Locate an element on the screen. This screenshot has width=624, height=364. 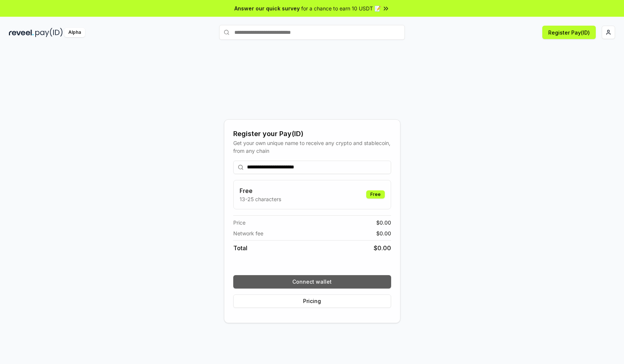
span: Price is located at coordinates (239, 223).